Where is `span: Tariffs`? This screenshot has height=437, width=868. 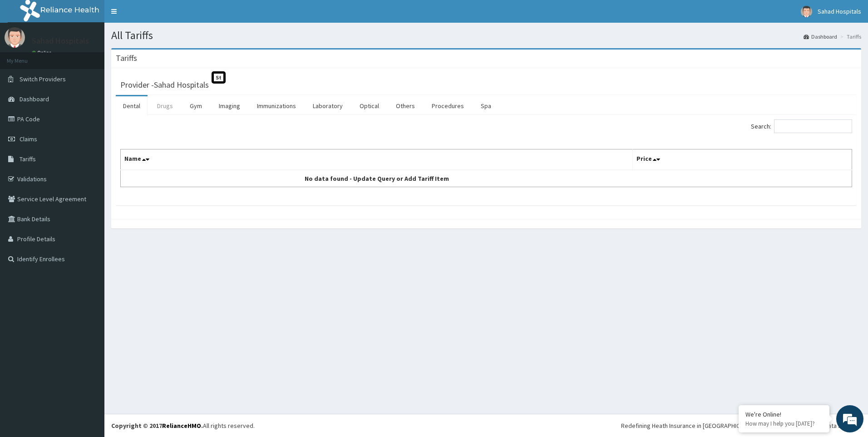
span: Tariffs is located at coordinates (28, 159).